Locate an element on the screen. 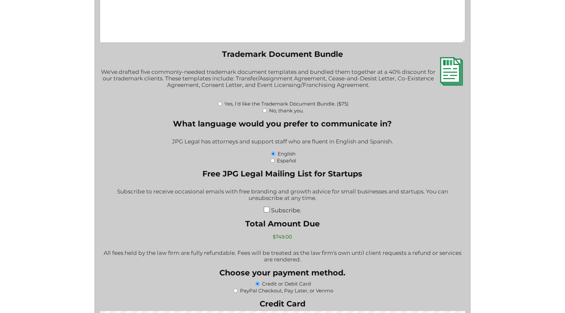 This screenshot has height=313, width=565. label: Yes, I'd like the Trademark Document Bundle. ($75) is located at coordinates (286, 104).